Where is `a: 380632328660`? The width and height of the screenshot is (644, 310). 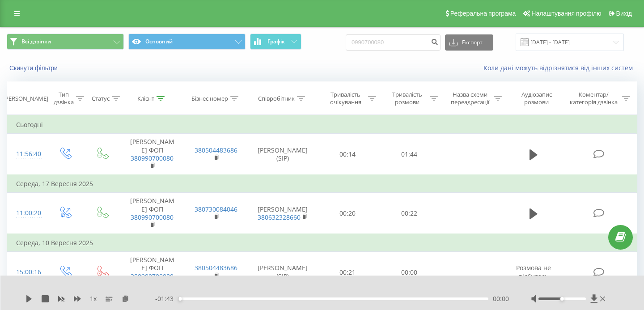 a: 380632328660 is located at coordinates (279, 217).